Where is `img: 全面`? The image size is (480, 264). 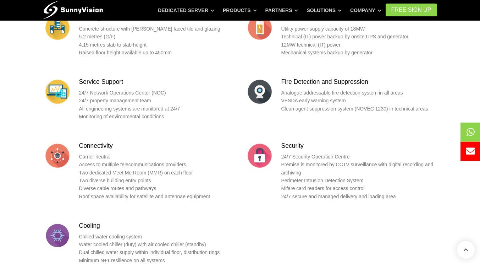 img: 全面 is located at coordinates (57, 92).